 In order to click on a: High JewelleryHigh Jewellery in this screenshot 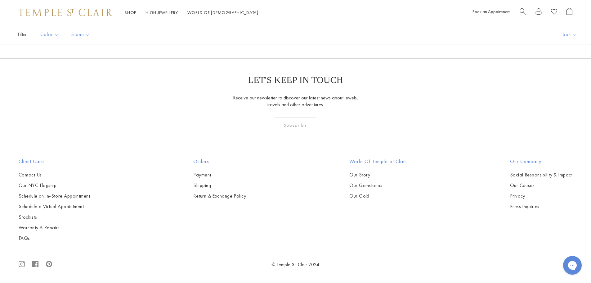, I will do `click(162, 12)`.